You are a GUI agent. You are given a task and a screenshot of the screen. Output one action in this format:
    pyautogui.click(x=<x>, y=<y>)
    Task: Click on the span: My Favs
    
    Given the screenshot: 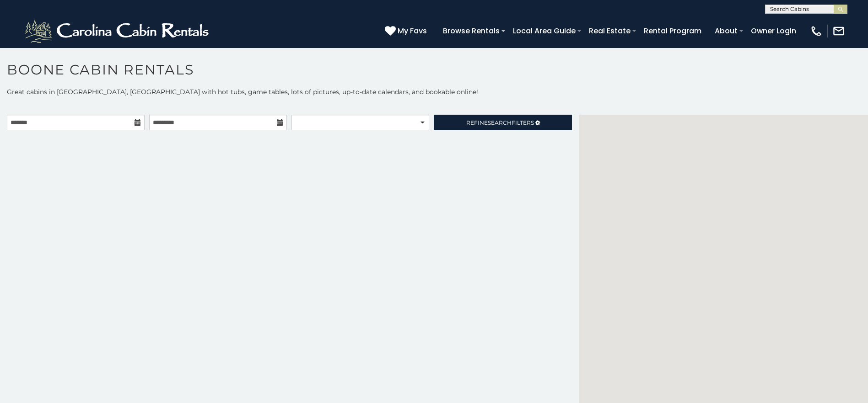 What is the action you would take?
    pyautogui.click(x=412, y=30)
    